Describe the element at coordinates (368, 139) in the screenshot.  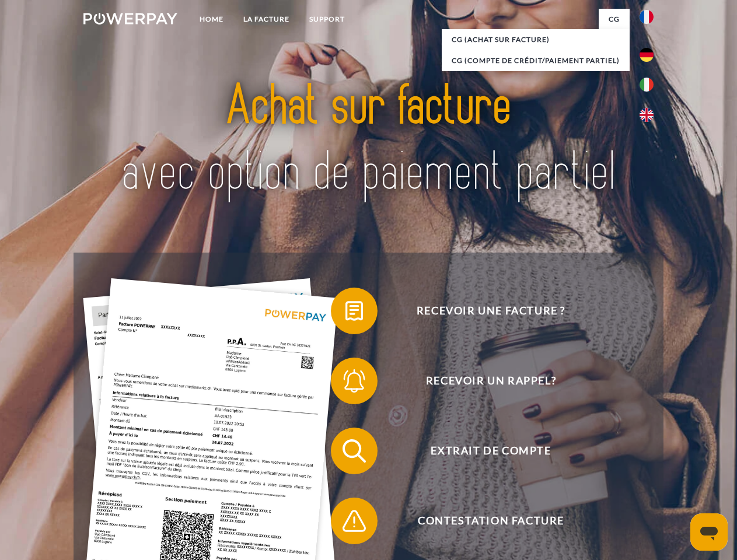
I see `img: title-powerpay_fr.svg` at that location.